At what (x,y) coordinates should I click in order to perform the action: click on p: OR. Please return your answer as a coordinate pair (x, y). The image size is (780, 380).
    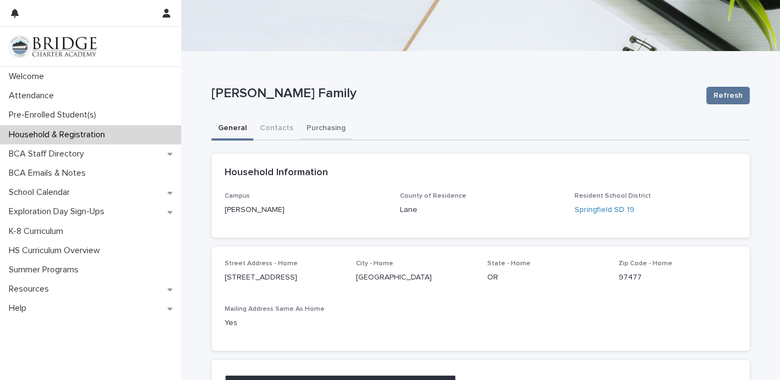
    Looking at the image, I should click on (546, 277).